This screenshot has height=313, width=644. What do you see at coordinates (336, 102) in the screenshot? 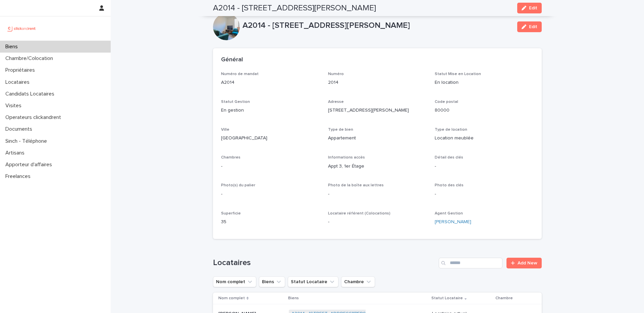
I see `span: Adresse` at bounding box center [336, 102].